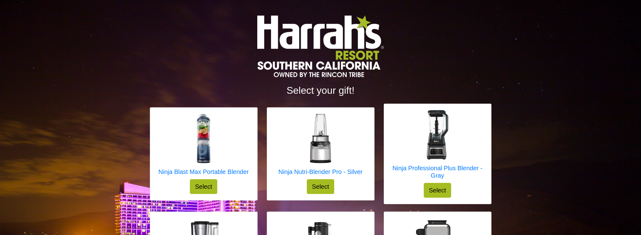 The image size is (641, 235). What do you see at coordinates (204, 171) in the screenshot?
I see `h5: Ninja Blast Max Portable Blender` at bounding box center [204, 171].